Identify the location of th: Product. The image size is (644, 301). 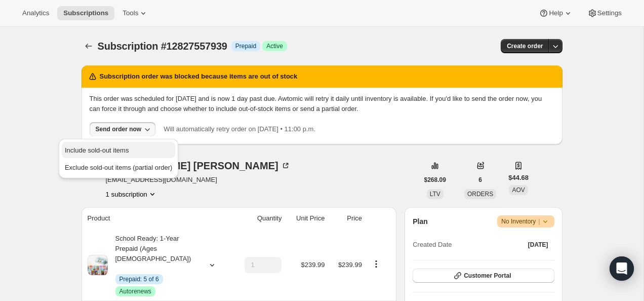
(156, 218).